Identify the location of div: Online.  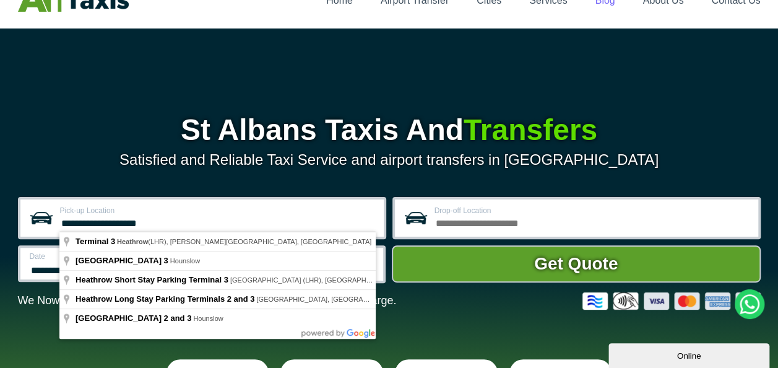
(80, 15).